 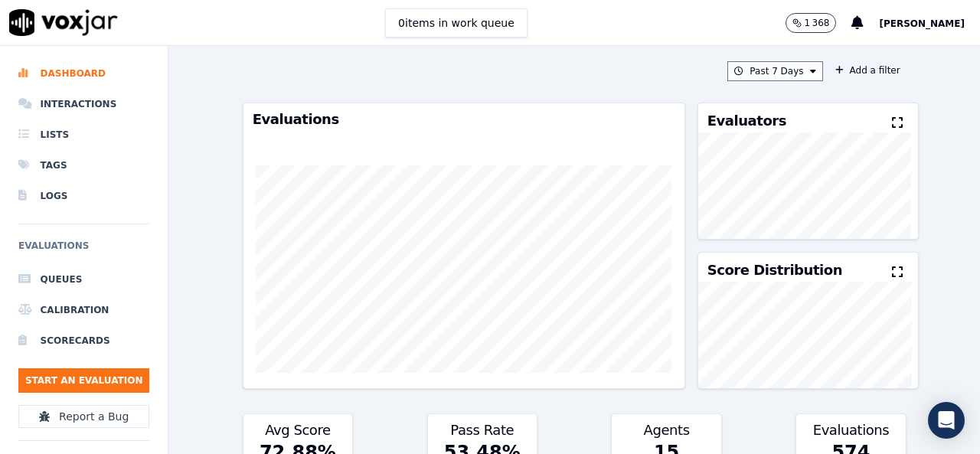 I want to click on h3: Score Distribution, so click(x=775, y=270).